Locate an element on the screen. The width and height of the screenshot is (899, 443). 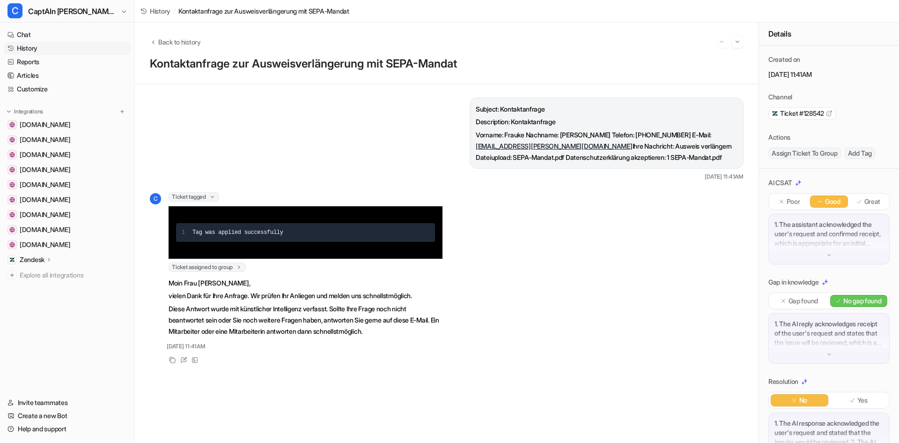
span: Assign Ticket To Group is located at coordinates (805, 153).